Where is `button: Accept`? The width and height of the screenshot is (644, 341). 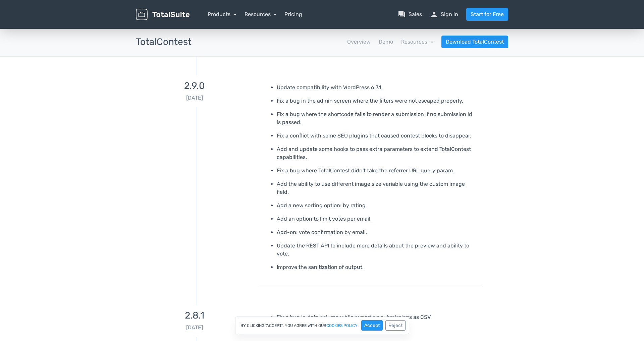
button: Accept is located at coordinates (372, 325).